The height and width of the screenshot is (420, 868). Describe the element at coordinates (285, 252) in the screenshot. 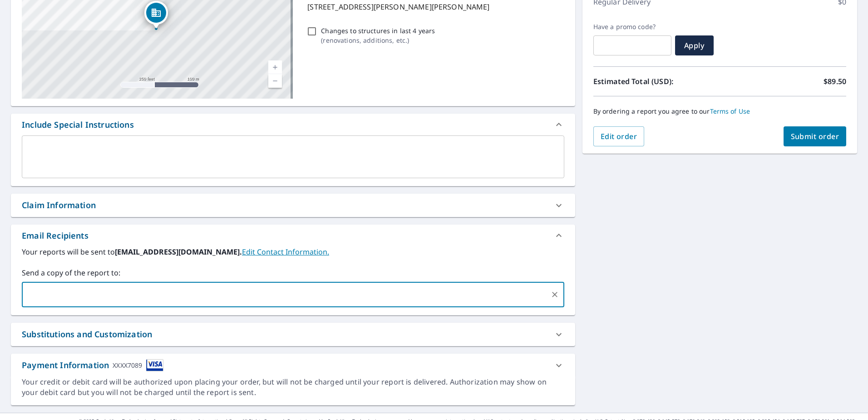

I see `a: EditContactInfo` at that location.